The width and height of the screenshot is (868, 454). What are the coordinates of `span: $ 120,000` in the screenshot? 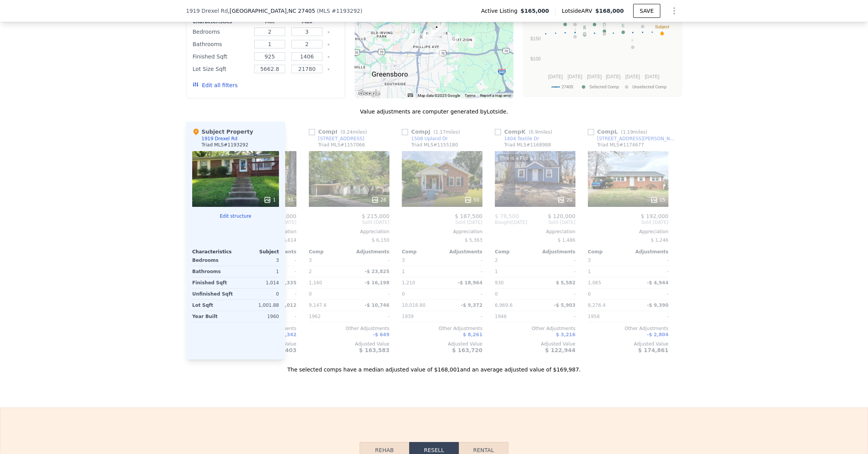 It's located at (562, 216).